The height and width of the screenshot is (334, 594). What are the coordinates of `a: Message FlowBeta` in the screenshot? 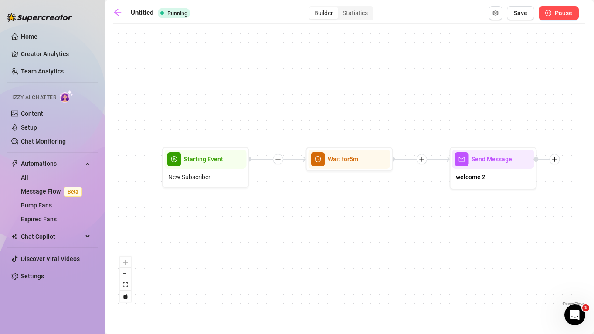 It's located at (53, 192).